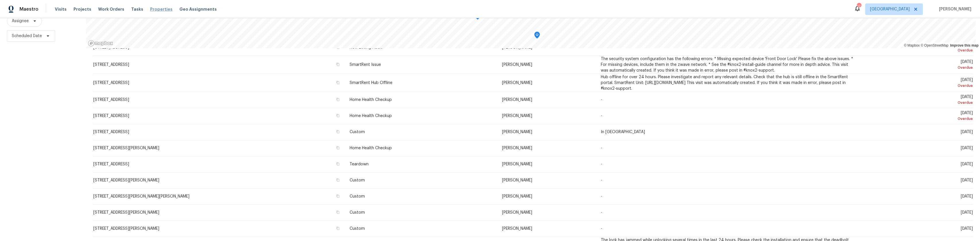  What do you see at coordinates (537, 36) in the screenshot?
I see `div: Map marker` at bounding box center [537, 36].